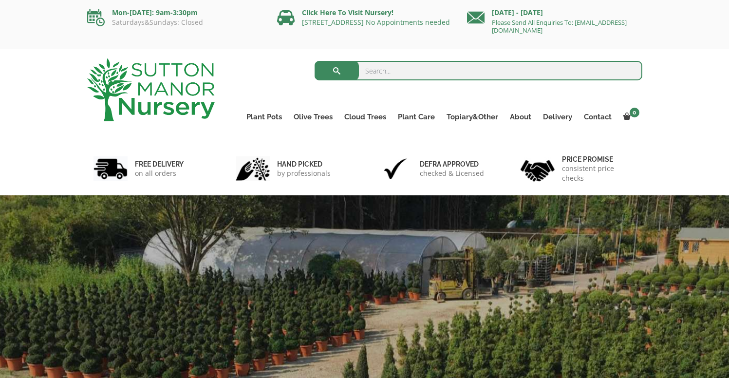 This screenshot has width=729, height=378. I want to click on p: on all orders, so click(159, 173).